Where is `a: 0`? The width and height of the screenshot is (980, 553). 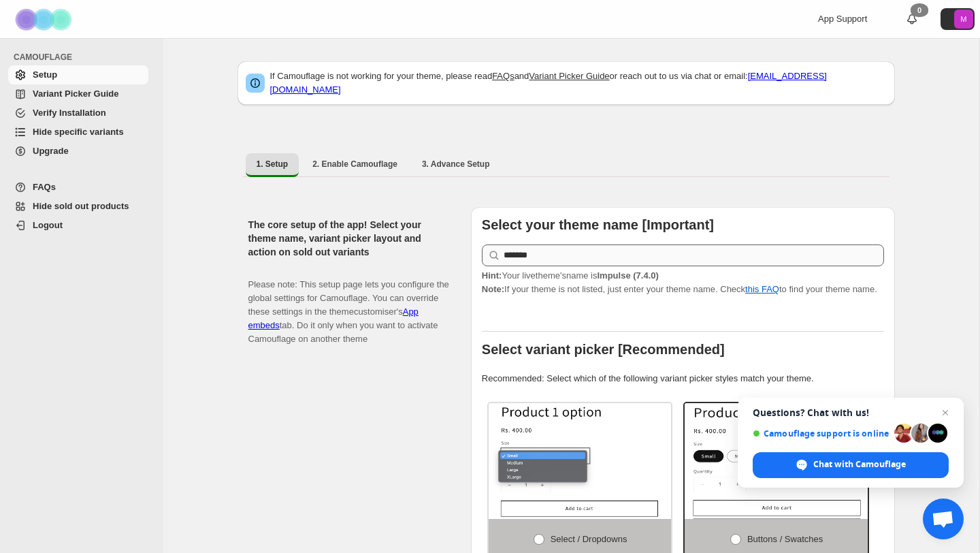
a: 0 is located at coordinates (912, 19).